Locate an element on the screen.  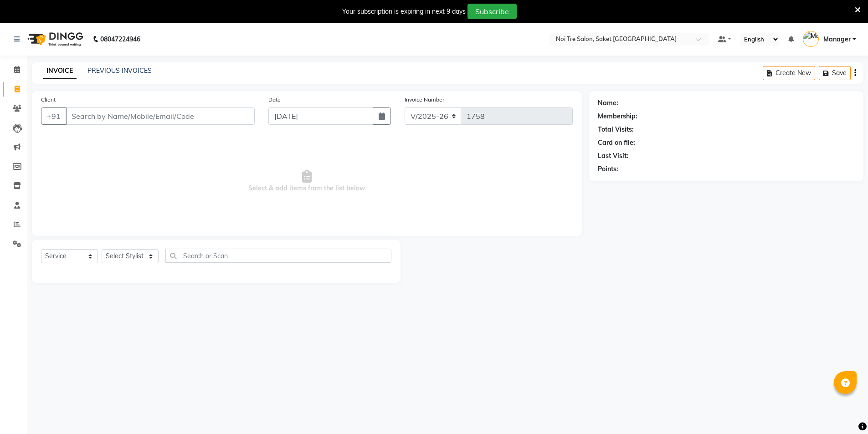
input: Search by Name/Mobile/Email/Code is located at coordinates (160, 116).